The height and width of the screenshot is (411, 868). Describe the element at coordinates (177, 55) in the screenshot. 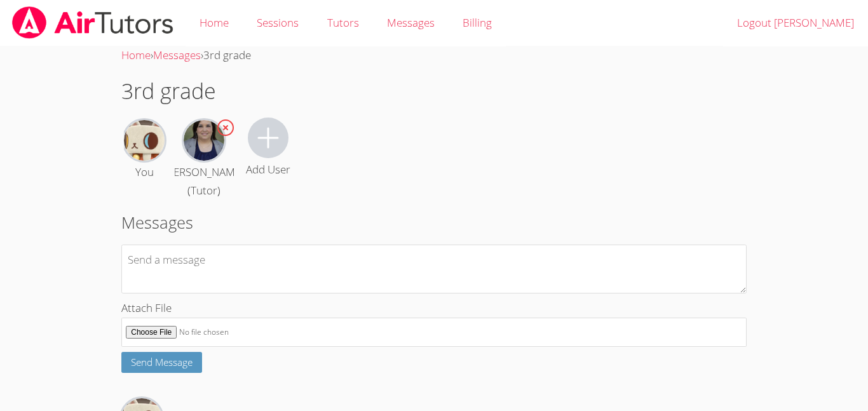

I see `a: Messages` at that location.